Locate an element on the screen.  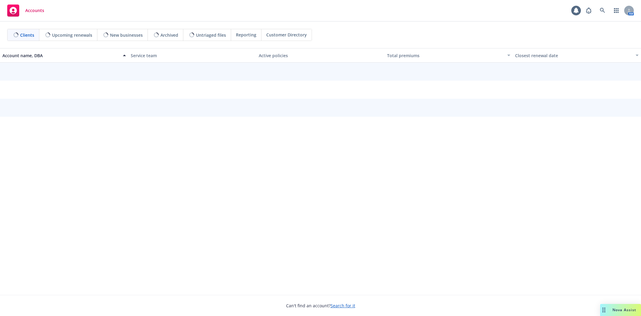
span: Upcoming renewals is located at coordinates (72, 35).